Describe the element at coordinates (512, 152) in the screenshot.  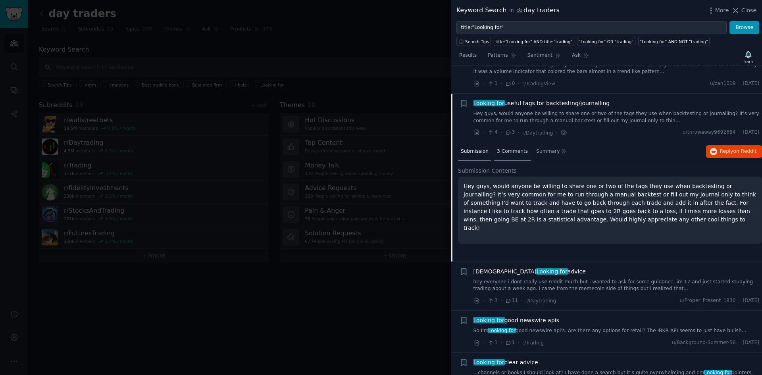
I see `span: 3 Comments` at that location.